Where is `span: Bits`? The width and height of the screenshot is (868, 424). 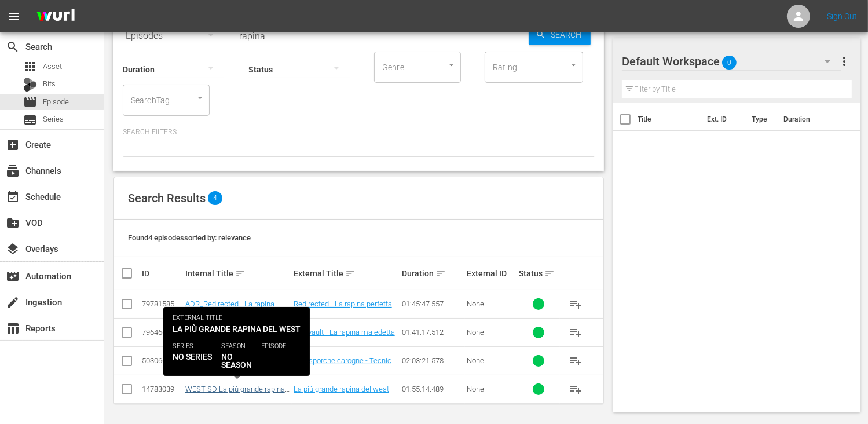
span: Bits is located at coordinates (50, 84).